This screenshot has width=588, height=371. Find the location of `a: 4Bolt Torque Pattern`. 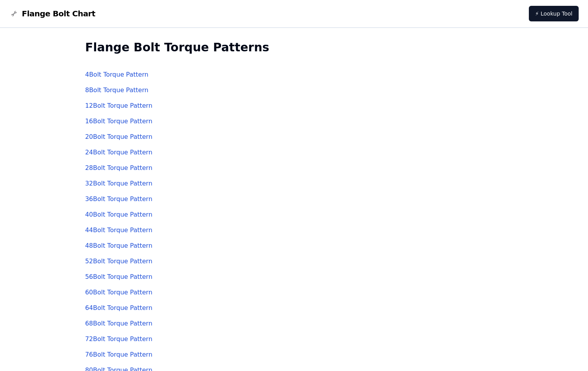

a: 4Bolt Torque Pattern is located at coordinates (117, 74).